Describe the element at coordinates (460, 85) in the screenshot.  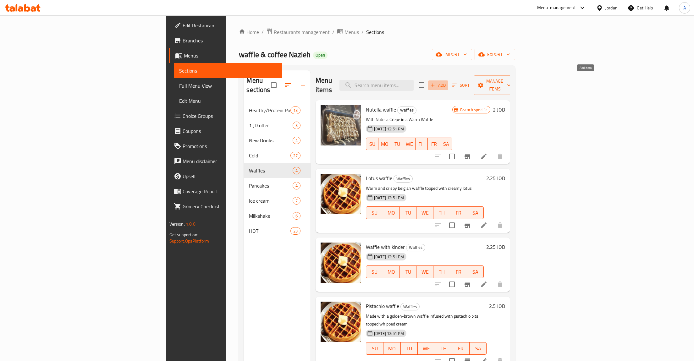
I see `span: Sort items` at that location.